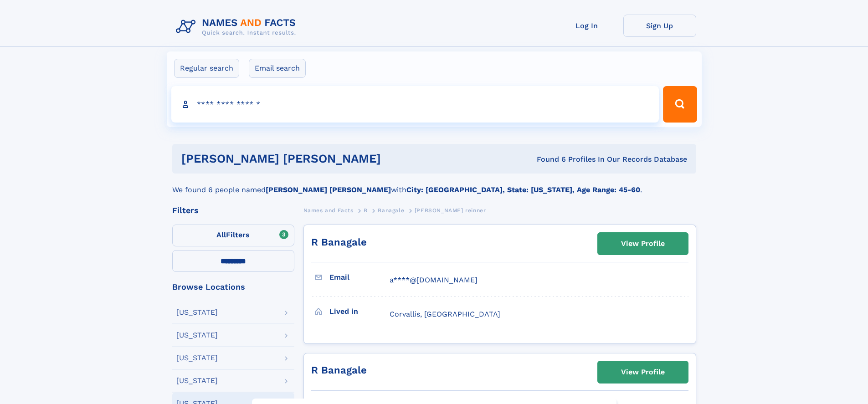 The image size is (868, 404). What do you see at coordinates (277, 68) in the screenshot?
I see `label: Email search` at bounding box center [277, 68].